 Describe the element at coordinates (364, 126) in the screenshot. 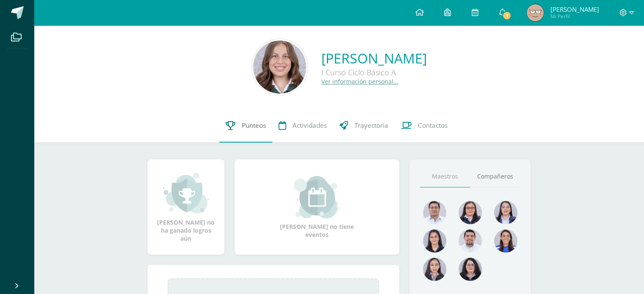

I see `a: Trayectoria` at that location.